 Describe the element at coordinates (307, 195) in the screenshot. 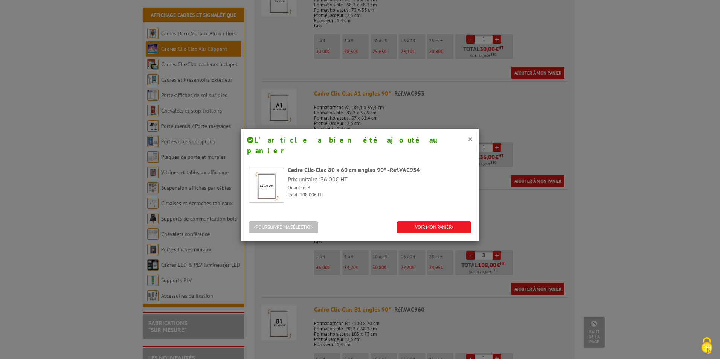

I see `span: 108,00` at that location.